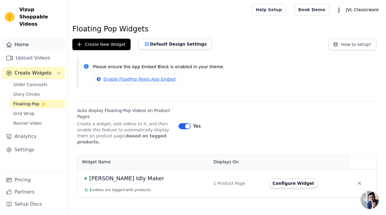  I want to click on a: Pricing, so click(33, 180).